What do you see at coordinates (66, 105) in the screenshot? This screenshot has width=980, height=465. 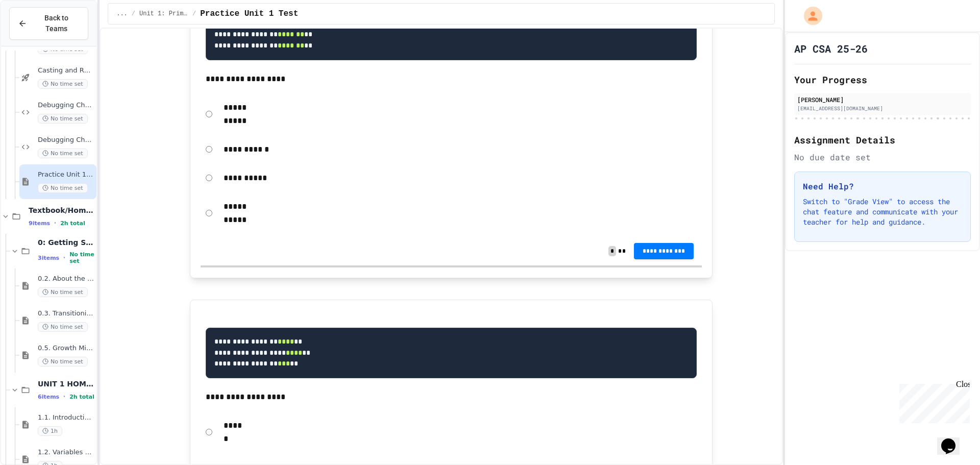 I see `span: Debugging Challenge 1` at bounding box center [66, 105].